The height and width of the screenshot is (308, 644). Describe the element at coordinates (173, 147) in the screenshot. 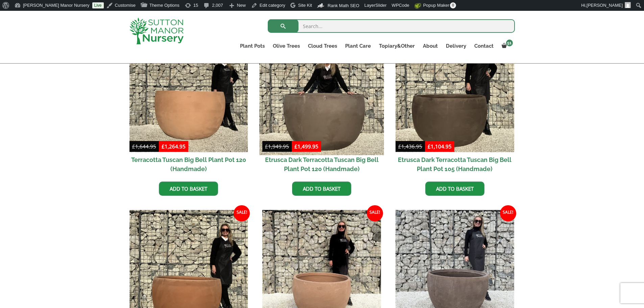

I see `bdi: 1,264.95` at that location.